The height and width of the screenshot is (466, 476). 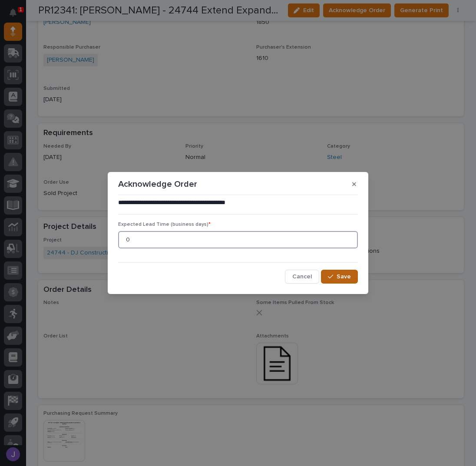 I want to click on span: Cancel, so click(x=302, y=277).